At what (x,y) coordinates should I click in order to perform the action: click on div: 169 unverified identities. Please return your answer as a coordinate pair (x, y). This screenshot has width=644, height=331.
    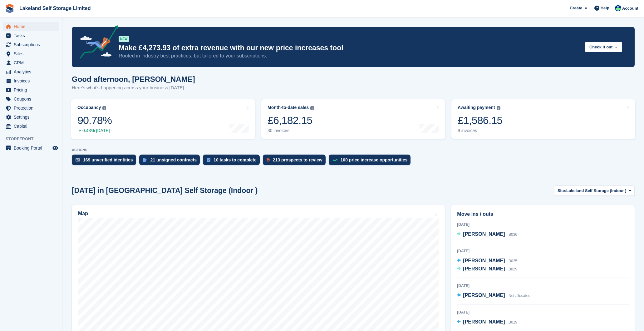
    Looking at the image, I should click on (108, 160).